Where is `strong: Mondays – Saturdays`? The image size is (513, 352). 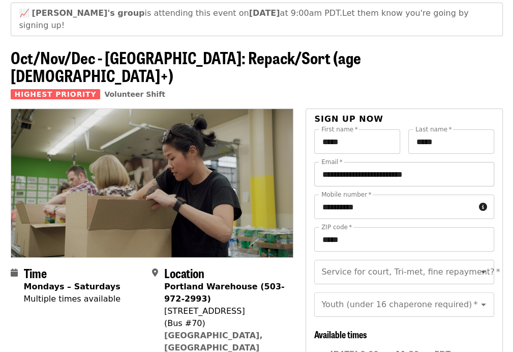
strong: Mondays – Saturdays is located at coordinates (72, 286).